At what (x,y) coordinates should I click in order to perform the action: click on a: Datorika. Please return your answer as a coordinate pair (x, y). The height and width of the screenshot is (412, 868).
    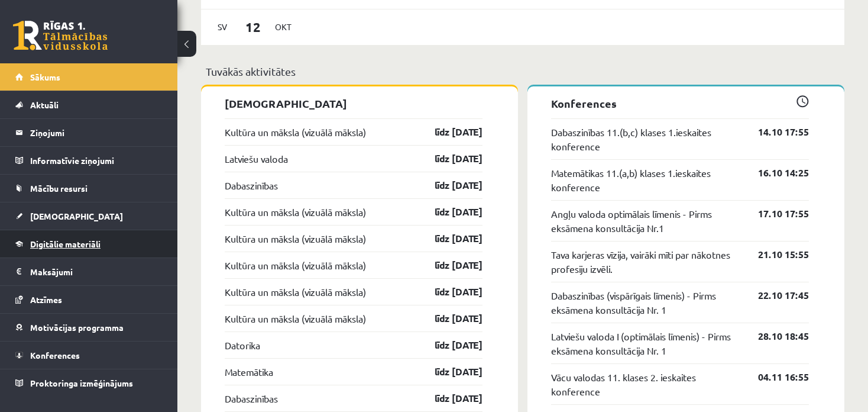
    Looking at the image, I should click on (243, 345).